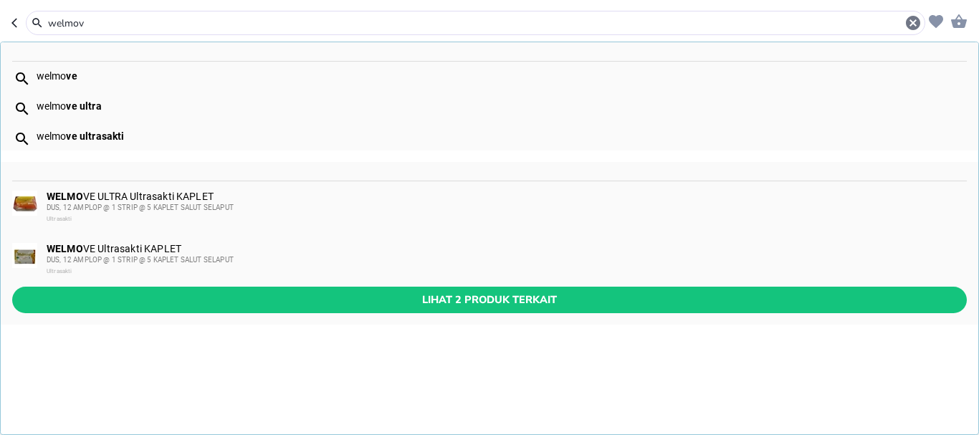 The height and width of the screenshot is (435, 979). What do you see at coordinates (489, 300) in the screenshot?
I see `span: Lihat 2 produk terkait` at bounding box center [489, 300].